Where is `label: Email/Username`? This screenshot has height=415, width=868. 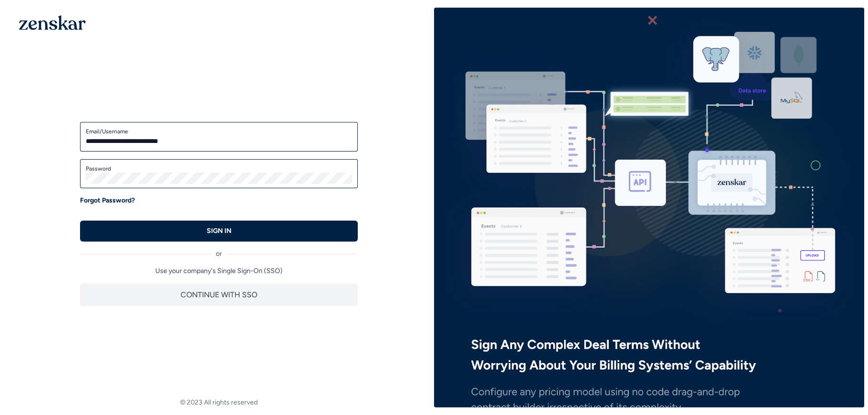 label: Email/Username is located at coordinates (219, 131).